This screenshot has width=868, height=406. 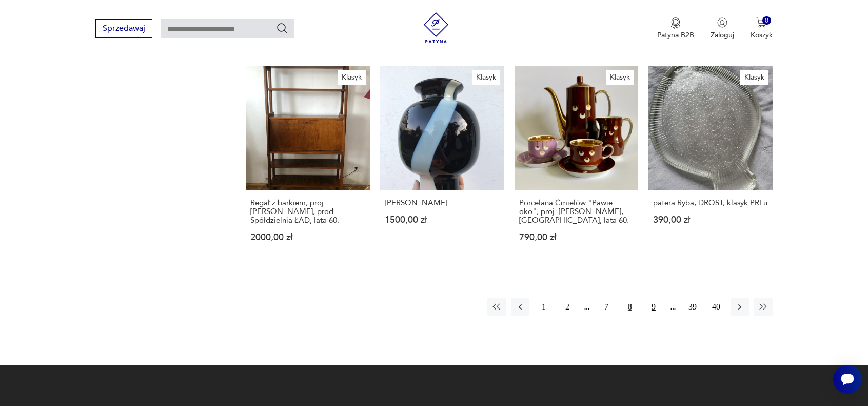 I want to click on button: 7, so click(x=606, y=307).